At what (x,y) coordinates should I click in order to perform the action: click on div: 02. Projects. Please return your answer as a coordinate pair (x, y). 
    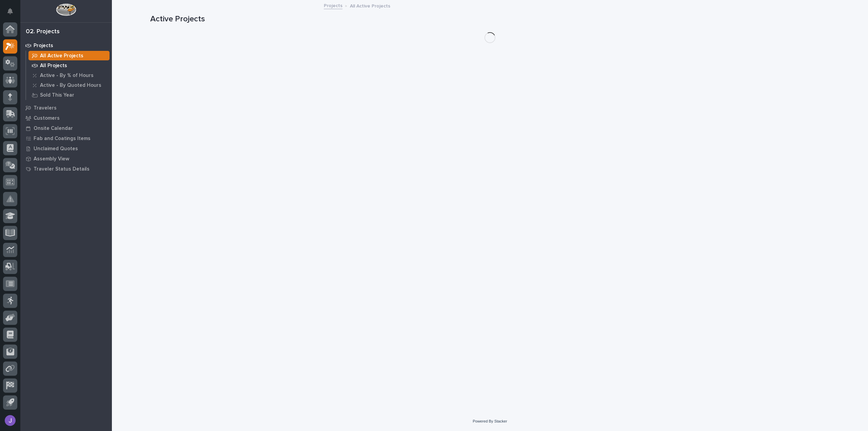
    Looking at the image, I should click on (43, 32).